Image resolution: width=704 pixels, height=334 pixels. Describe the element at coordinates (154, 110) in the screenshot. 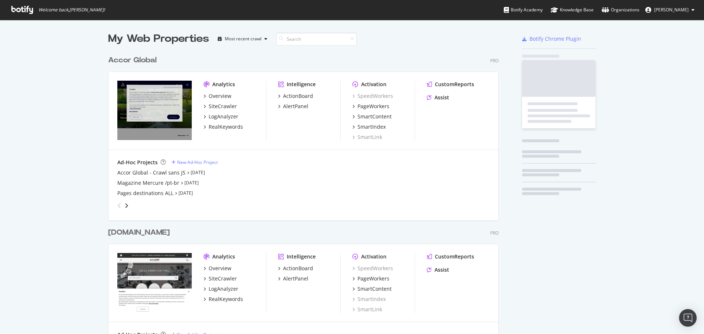

I see `img: all.accor.com` at that location.